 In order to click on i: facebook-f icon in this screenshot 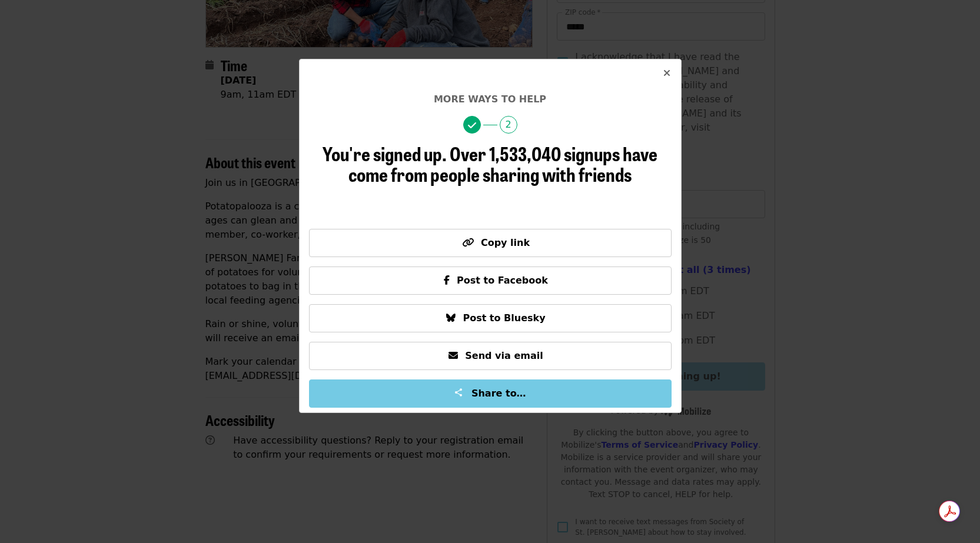, I will do `click(447, 280)`.